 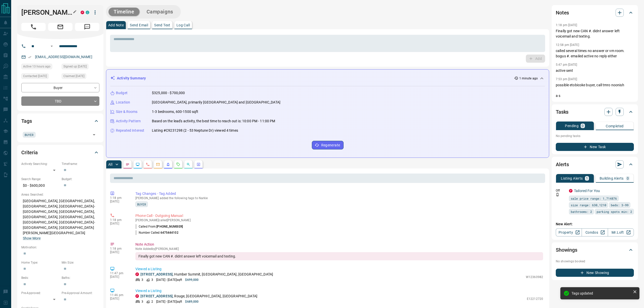 I want to click on a: Property, so click(x=569, y=233).